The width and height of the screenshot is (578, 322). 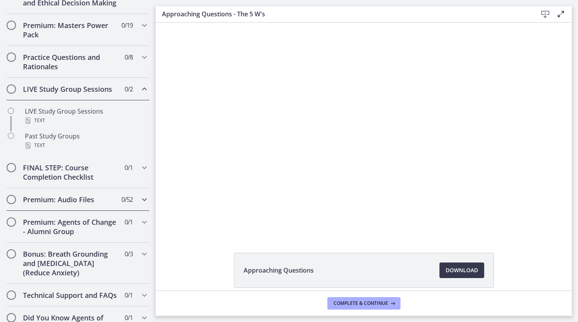 What do you see at coordinates (279, 270) in the screenshot?
I see `span: Approaching Questions` at bounding box center [279, 270].